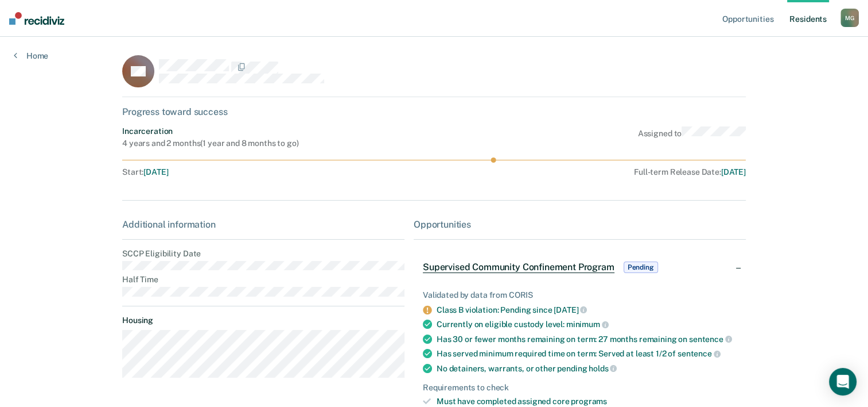 Image resolution: width=868 pixels, height=407 pixels. Describe the element at coordinates (37, 18) in the screenshot. I see `img: Recidiviz` at that location.